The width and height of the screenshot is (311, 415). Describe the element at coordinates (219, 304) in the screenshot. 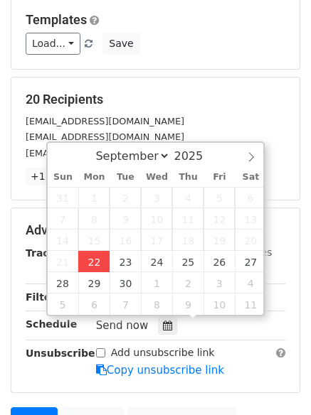

I see `span: October 10, 2025` at that location.